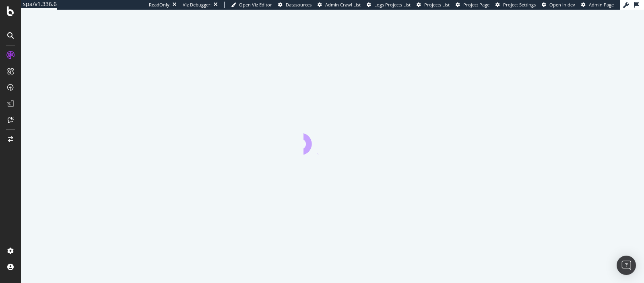  Describe the element at coordinates (160, 5) in the screenshot. I see `div: ReadOnly:` at that location.